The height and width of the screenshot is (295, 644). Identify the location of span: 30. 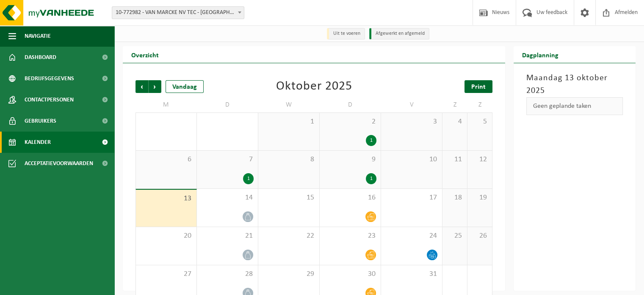
(350, 274).